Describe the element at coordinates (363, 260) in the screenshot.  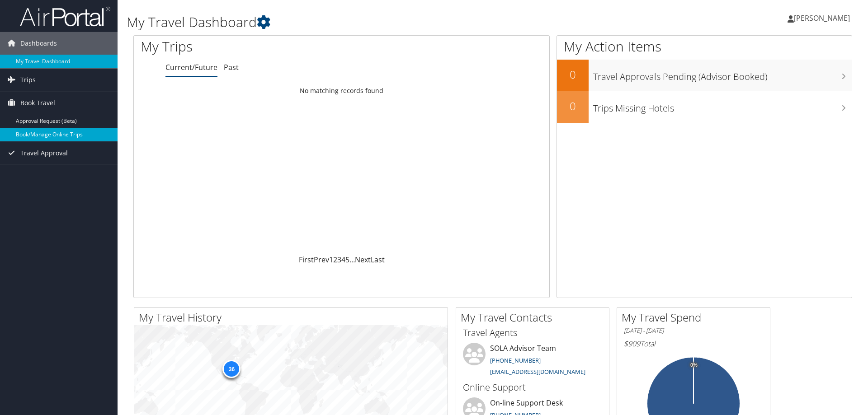
I see `a: Next` at that location.